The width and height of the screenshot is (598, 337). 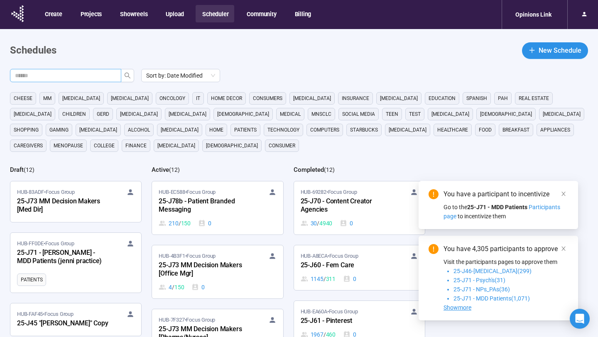 I want to click on button: Projects, so click(x=90, y=14).